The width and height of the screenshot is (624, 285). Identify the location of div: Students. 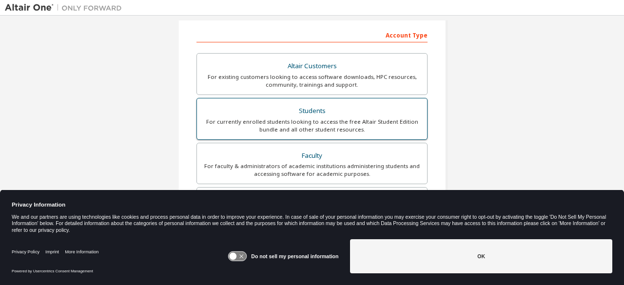
(312, 111).